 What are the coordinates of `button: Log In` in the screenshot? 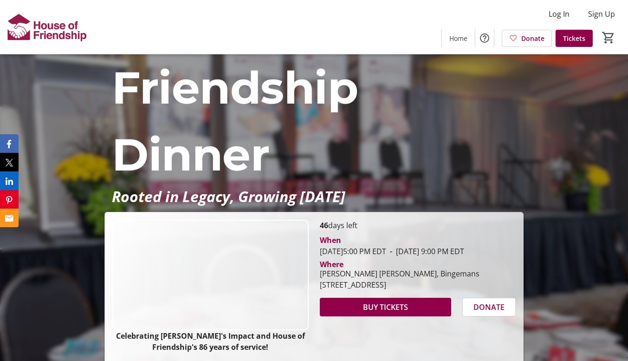 It's located at (559, 14).